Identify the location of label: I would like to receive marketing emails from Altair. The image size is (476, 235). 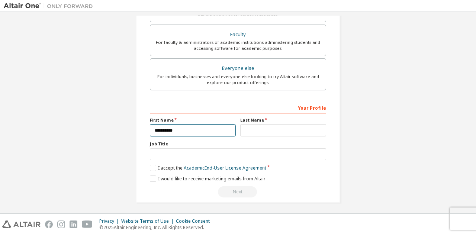
(207, 178).